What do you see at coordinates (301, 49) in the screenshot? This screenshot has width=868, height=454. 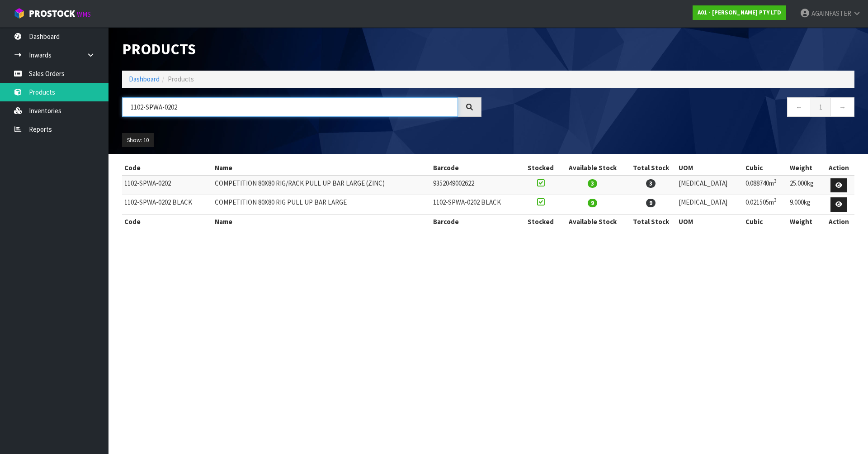 I see `h1: Products` at bounding box center [301, 49].